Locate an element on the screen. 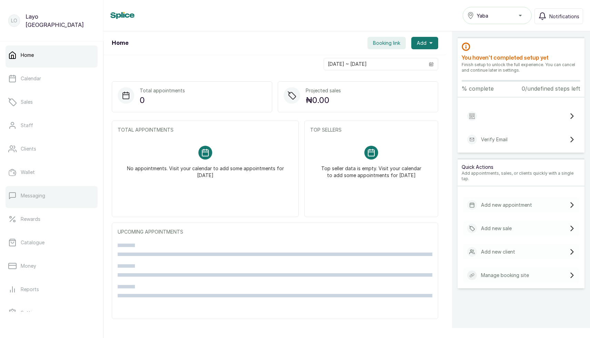 This screenshot has height=338, width=590. a: Calendar is located at coordinates (51, 79).